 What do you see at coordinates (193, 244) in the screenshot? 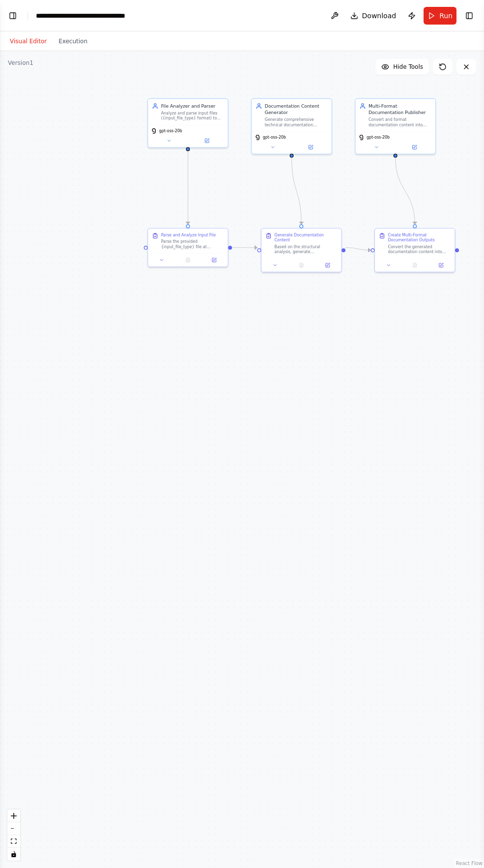
I see `div: Parse the provided {input_file_type} file at {input_file_path} and extract all relevant structura...` at bounding box center [193, 244].